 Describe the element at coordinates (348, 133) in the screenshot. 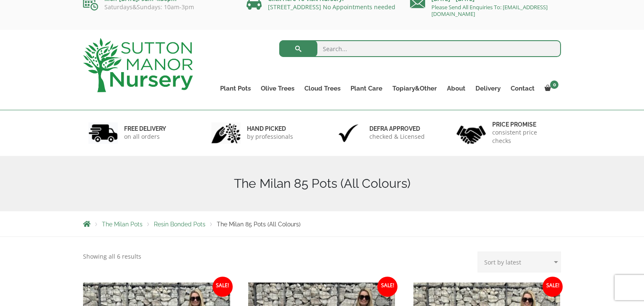

I see `img: 3.jpg` at that location.